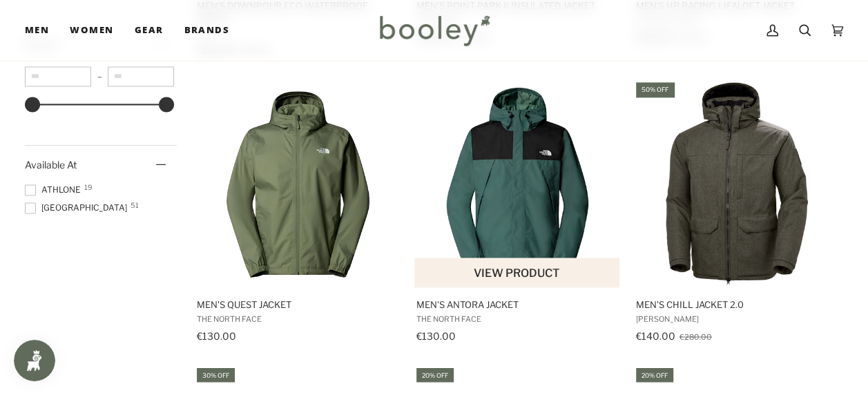  I want to click on span: €280.00, so click(695, 336).